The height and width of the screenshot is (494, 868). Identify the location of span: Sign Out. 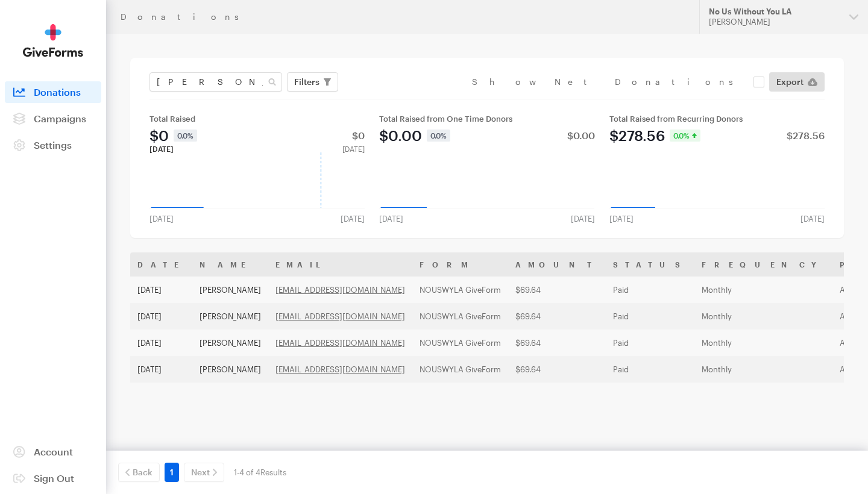
(53, 478).